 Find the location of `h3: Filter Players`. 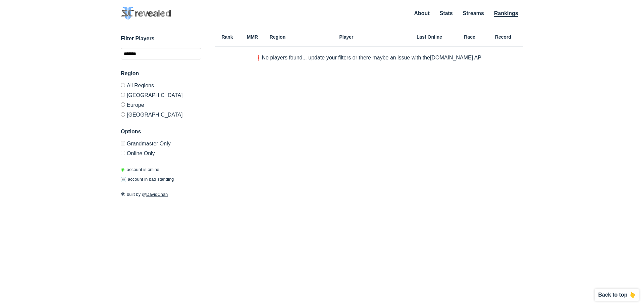

h3: Filter Players is located at coordinates (161, 39).